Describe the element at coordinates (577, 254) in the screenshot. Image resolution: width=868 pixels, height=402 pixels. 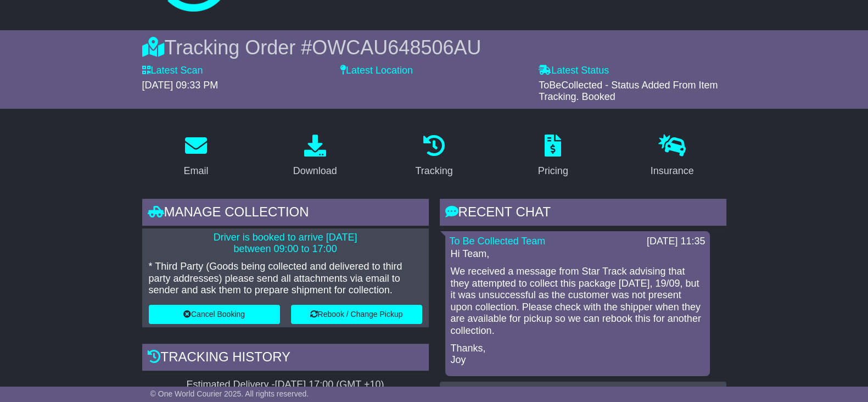
I see `p: Hi Team,` at that location.